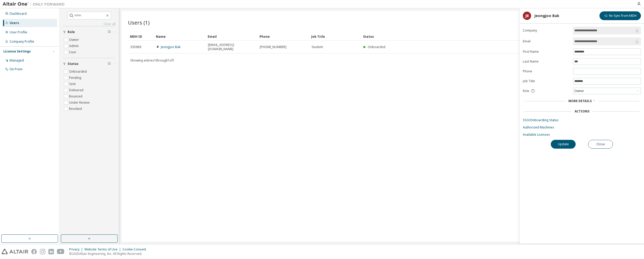  What do you see at coordinates (35, 4) in the screenshot?
I see `img: Altair One` at bounding box center [35, 4].